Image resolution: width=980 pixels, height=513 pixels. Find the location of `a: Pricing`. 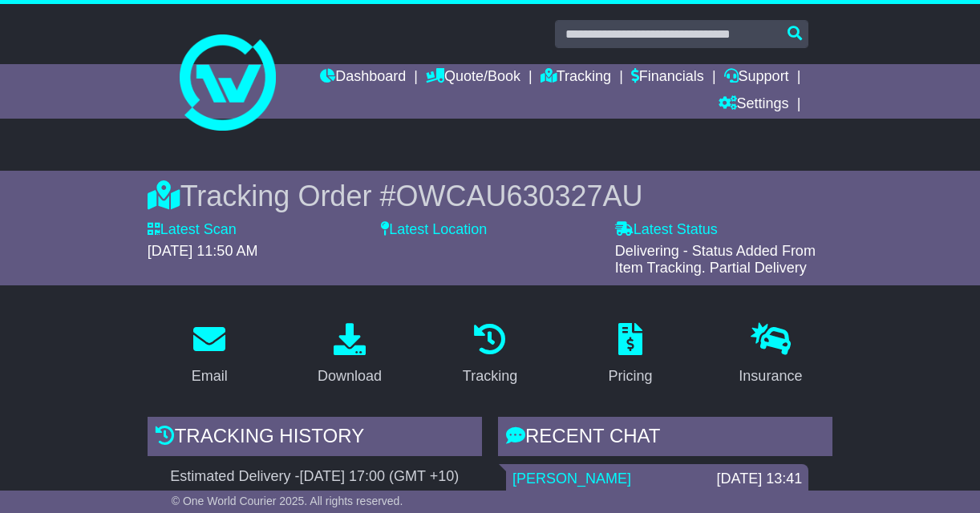

a: Pricing is located at coordinates (630, 355).